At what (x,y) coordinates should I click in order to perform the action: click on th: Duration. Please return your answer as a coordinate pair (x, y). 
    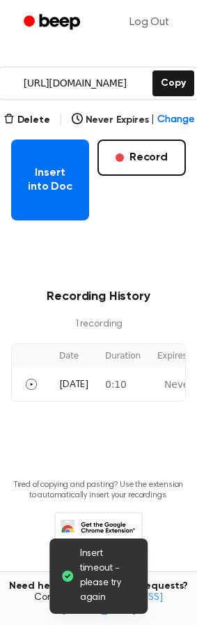
    Looking at the image, I should click on (123, 356).